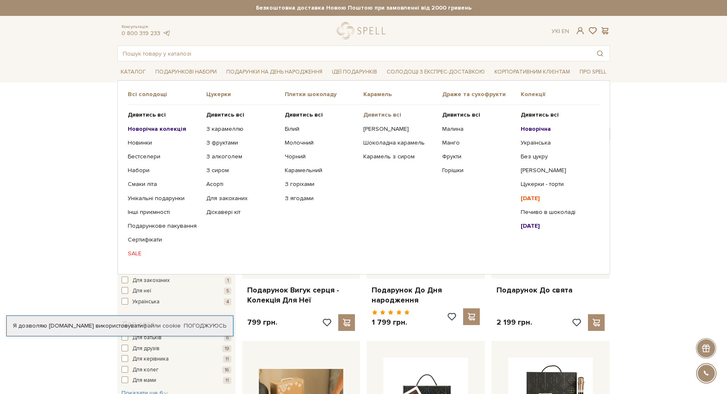 This screenshot has width=727, height=394. Describe the element at coordinates (321, 184) in the screenshot. I see `a: З горіхами` at that location.